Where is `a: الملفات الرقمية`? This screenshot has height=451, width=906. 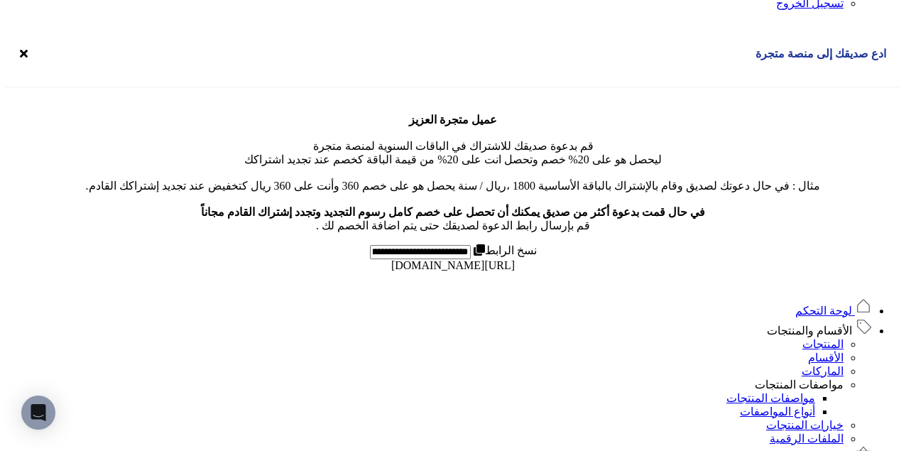
a: الملفات الرقمية is located at coordinates (807, 438).